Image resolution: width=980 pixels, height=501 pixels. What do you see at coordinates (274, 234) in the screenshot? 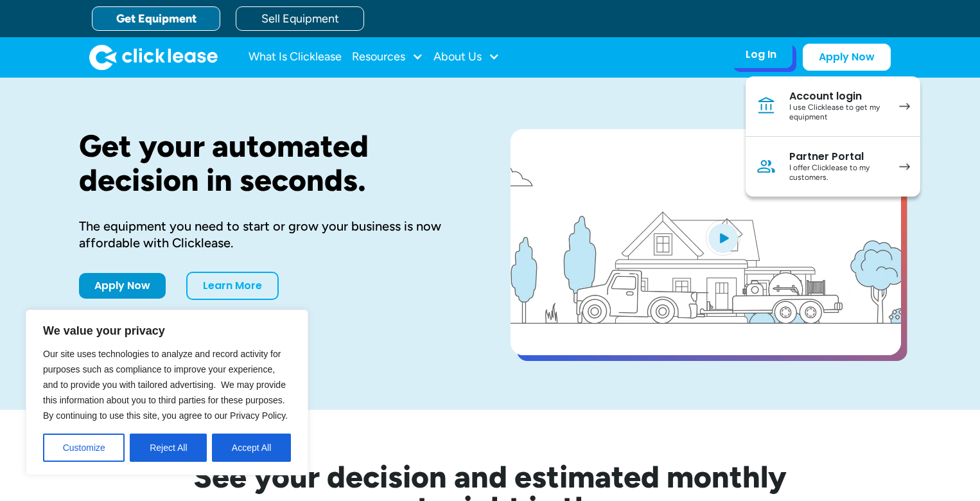
I see `div: The equipment you need to start or grow your business is now affordable with Clicklease.` at bounding box center [274, 234].